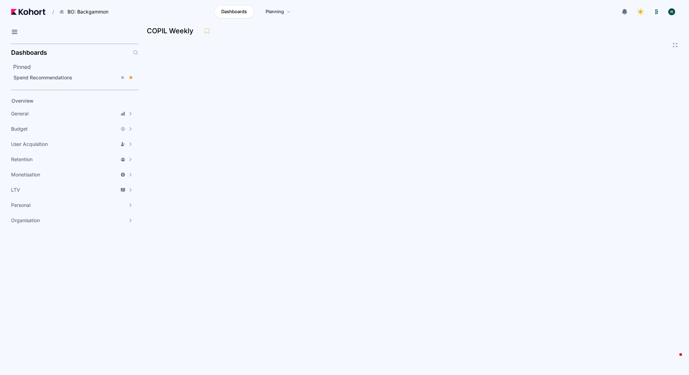 The height and width of the screenshot is (375, 689). I want to click on span: Planning, so click(274, 12).